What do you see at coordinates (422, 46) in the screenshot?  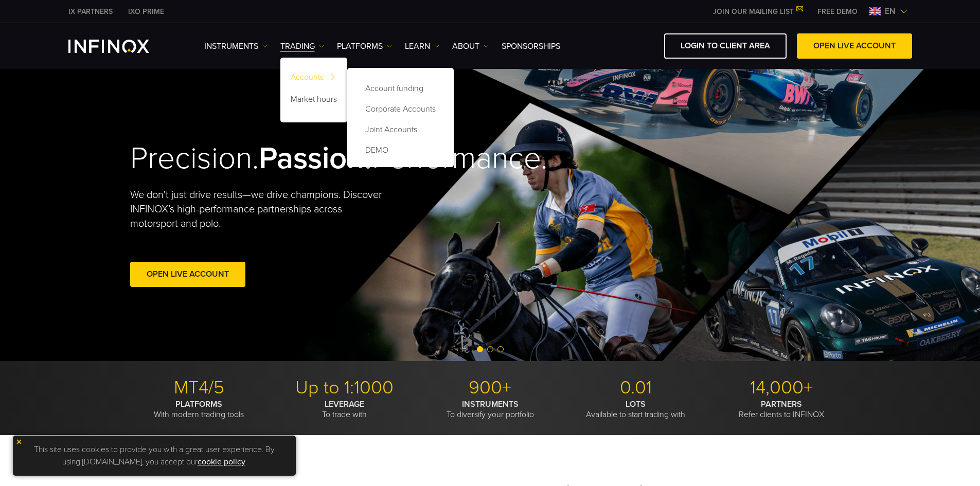 I see `a: Learn` at bounding box center [422, 46].